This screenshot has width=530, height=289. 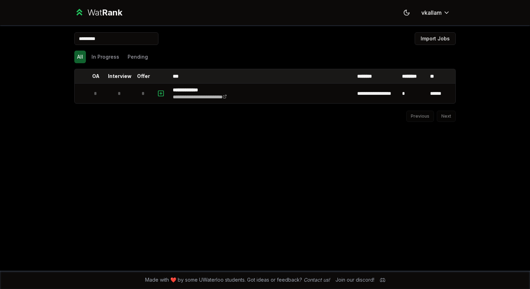 I want to click on p: OA, so click(x=96, y=76).